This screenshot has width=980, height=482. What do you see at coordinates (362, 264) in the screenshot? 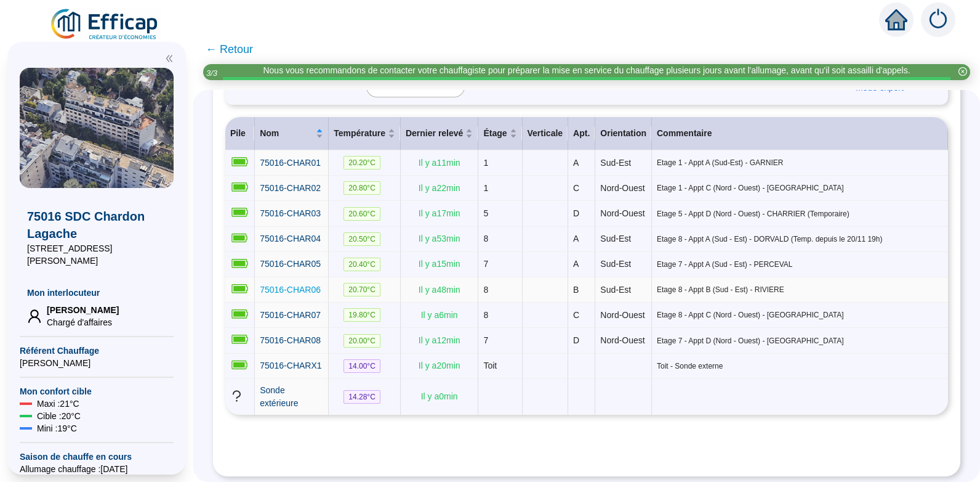
I see `span: 20.40 °C` at bounding box center [362, 264].